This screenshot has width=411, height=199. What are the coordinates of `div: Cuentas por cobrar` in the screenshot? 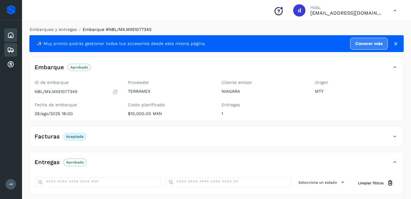 It's located at (11, 64).